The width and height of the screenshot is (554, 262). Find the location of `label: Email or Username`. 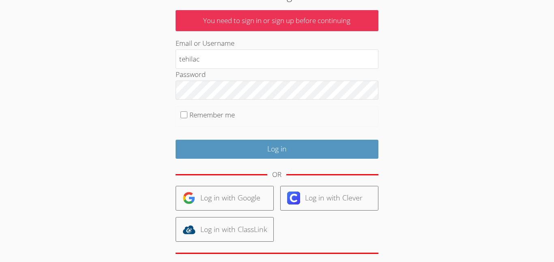

label: Email or Username is located at coordinates (205, 43).